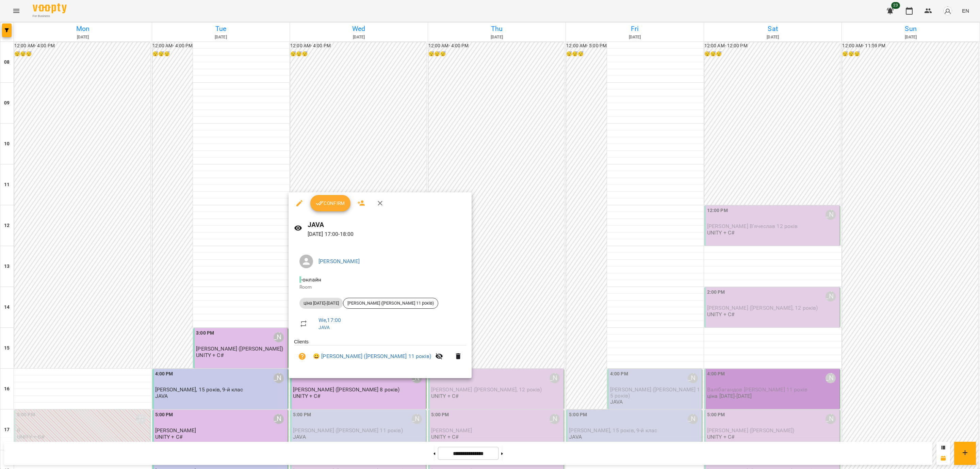  Describe the element at coordinates (325, 327) in the screenshot. I see `a: JAVA` at that location.